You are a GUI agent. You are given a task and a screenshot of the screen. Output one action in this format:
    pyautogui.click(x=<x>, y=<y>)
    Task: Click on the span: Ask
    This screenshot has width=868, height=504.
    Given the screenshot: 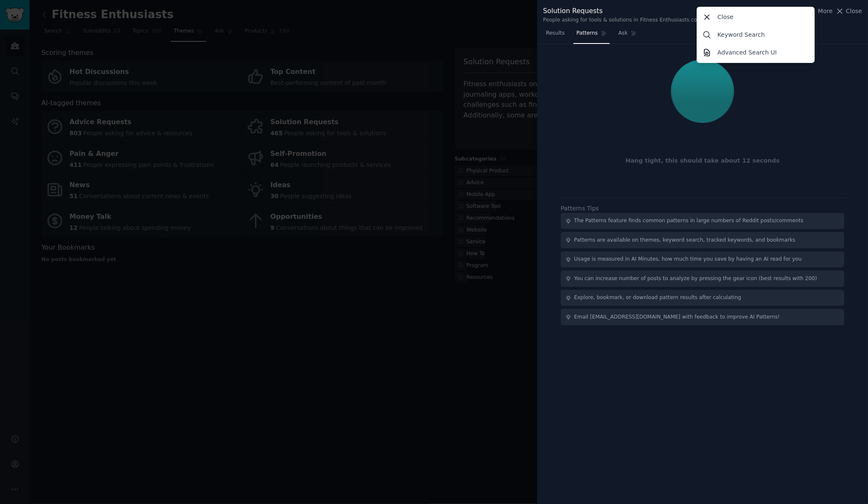 What is the action you would take?
    pyautogui.click(x=623, y=34)
    